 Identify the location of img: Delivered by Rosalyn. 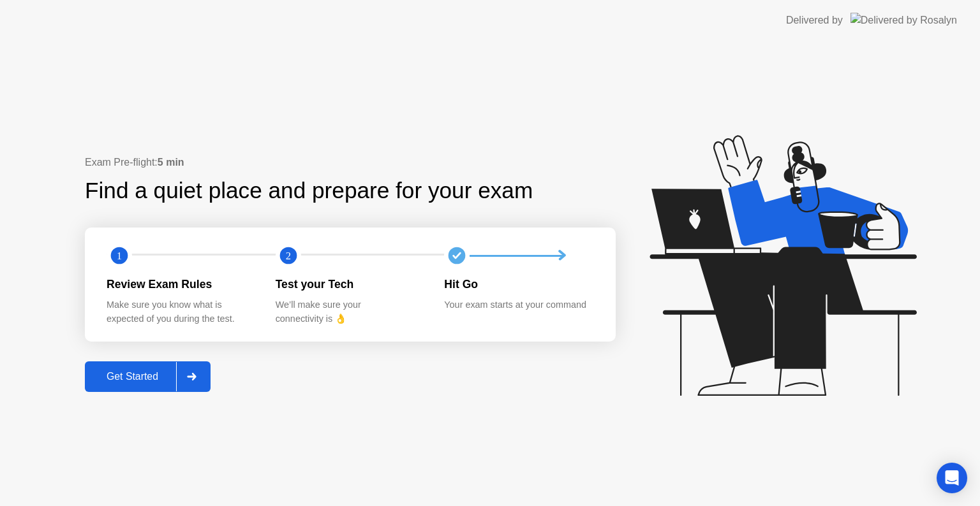
(904, 20).